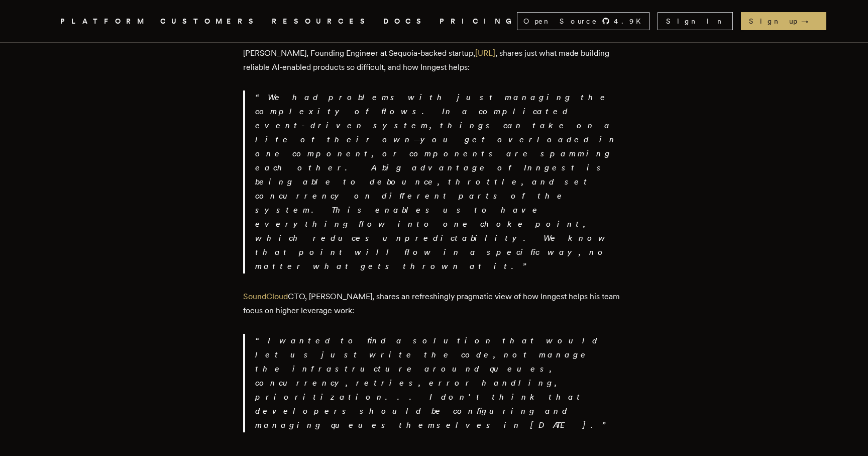  What do you see at coordinates (440, 383) in the screenshot?
I see `p: I wanted to find a solution that would let us just write the code, not manage the infrastructure ...` at bounding box center [440, 383].